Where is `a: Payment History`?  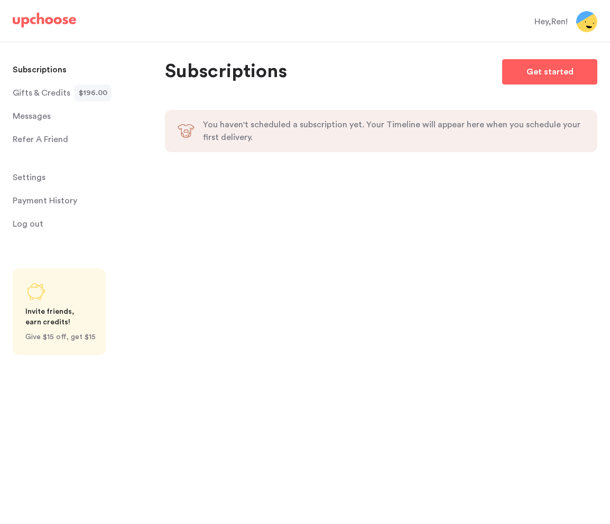
a: Payment History is located at coordinates (73, 201).